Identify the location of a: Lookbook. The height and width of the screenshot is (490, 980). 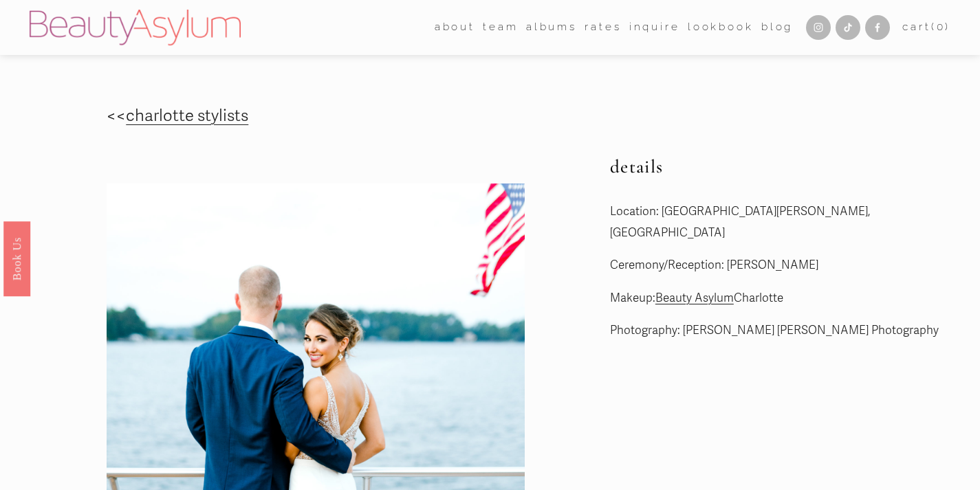
(721, 28).